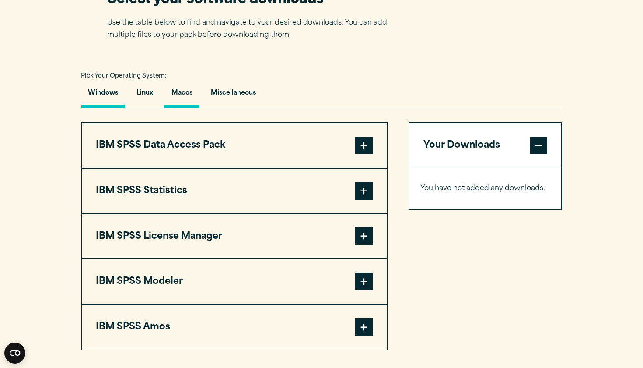  Describe the element at coordinates (124, 76) in the screenshot. I see `span: Pick Your Operating System:` at that location.